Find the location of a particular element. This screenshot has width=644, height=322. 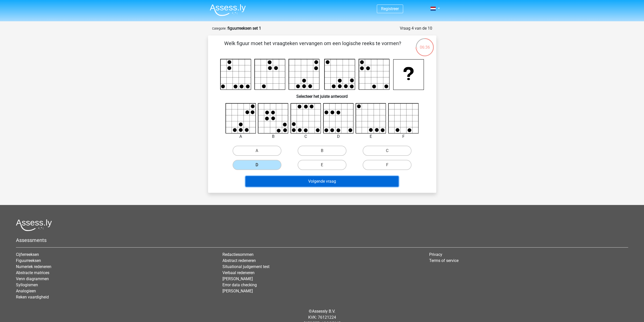

a: Privacy is located at coordinates (436, 254).